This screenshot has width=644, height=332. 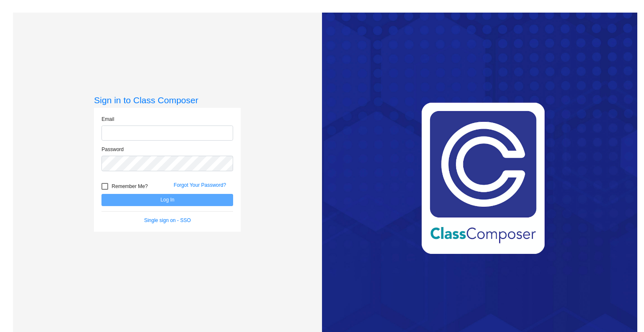 I want to click on button: Log In, so click(x=167, y=200).